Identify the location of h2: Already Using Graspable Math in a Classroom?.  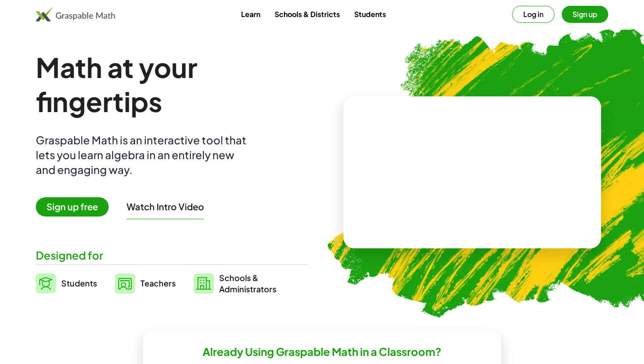
(322, 351).